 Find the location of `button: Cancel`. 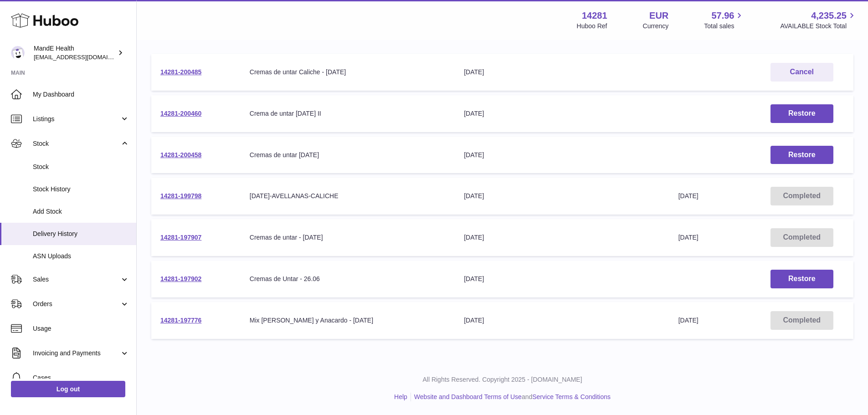

button: Cancel is located at coordinates (802, 72).